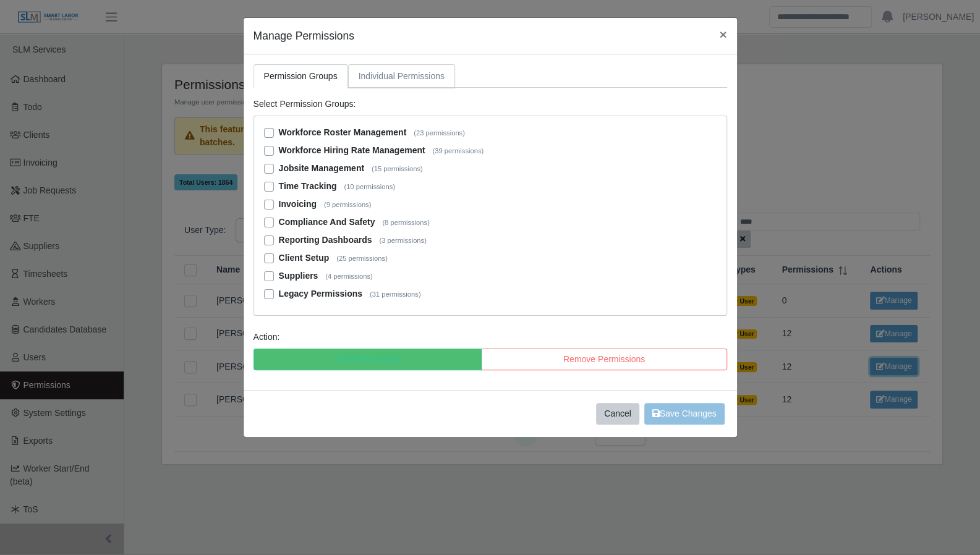 The height and width of the screenshot is (555, 980). I want to click on span: (39 permissions), so click(457, 151).